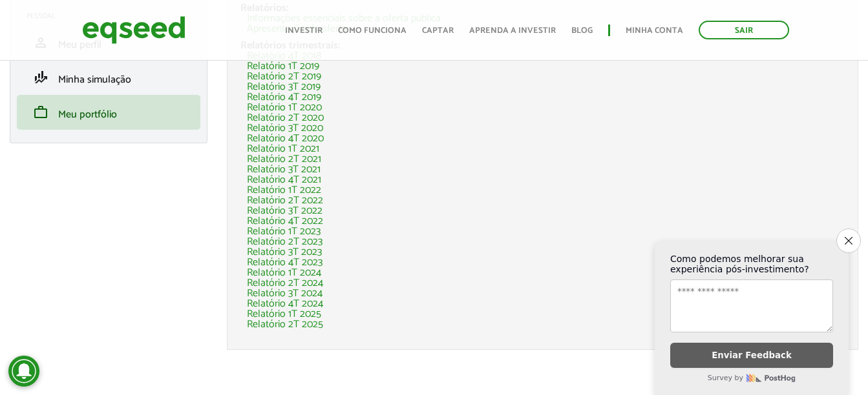 The image size is (868, 395). What do you see at coordinates (284, 242) in the screenshot?
I see `a: Relatório 2T 2023` at bounding box center [284, 242].